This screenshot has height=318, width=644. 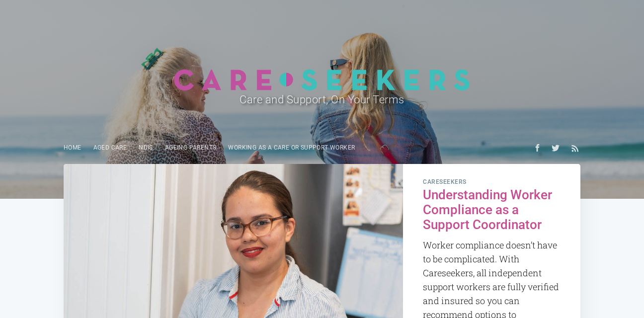 What do you see at coordinates (191, 147) in the screenshot?
I see `a: Ageing parents` at bounding box center [191, 147].